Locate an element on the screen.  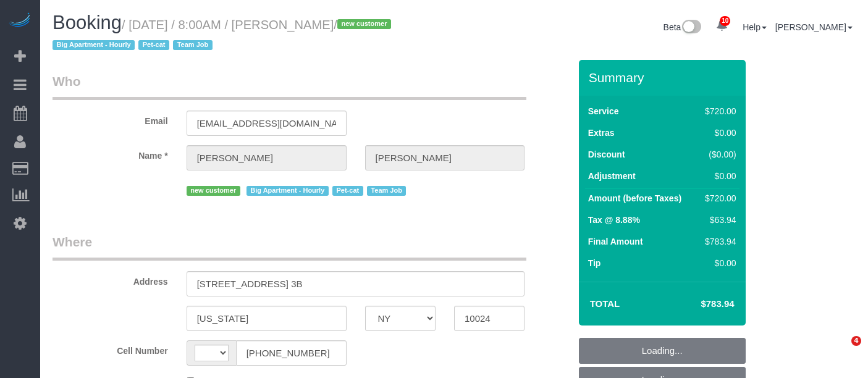
input: Cell Number is located at coordinates (291, 352).